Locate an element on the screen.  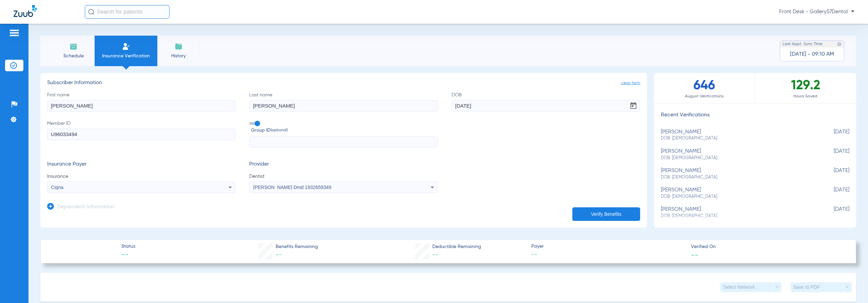
h3: Recent Verifications is located at coordinates (755, 115).